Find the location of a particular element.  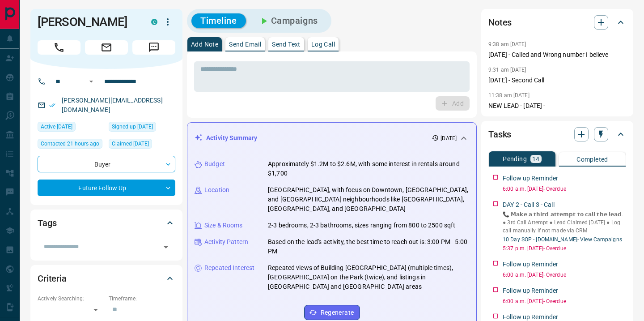

p: Size & Rooms is located at coordinates (223, 225).